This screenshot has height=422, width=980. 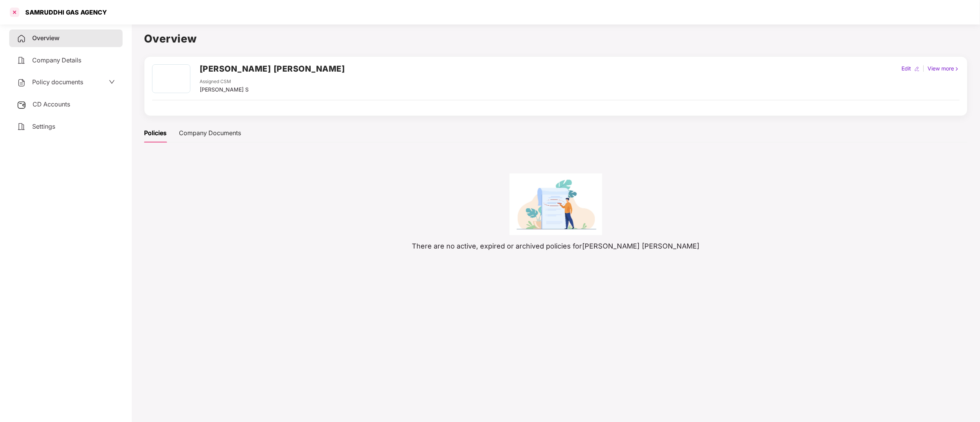 What do you see at coordinates (46, 38) in the screenshot?
I see `span: Overview` at bounding box center [46, 38].